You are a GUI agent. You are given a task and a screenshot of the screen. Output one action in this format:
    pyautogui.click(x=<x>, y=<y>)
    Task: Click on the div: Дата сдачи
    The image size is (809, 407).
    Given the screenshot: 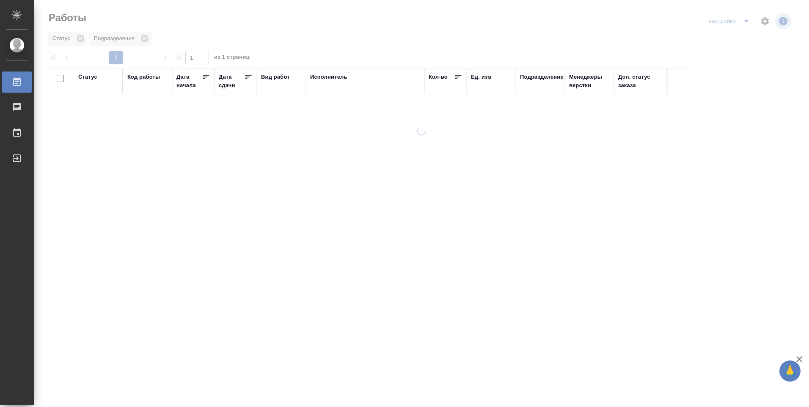 What is the action you would take?
    pyautogui.click(x=231, y=81)
    